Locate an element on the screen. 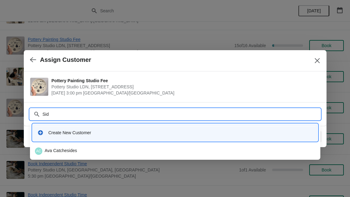  li: Ava Catchesides is located at coordinates (175, 151).